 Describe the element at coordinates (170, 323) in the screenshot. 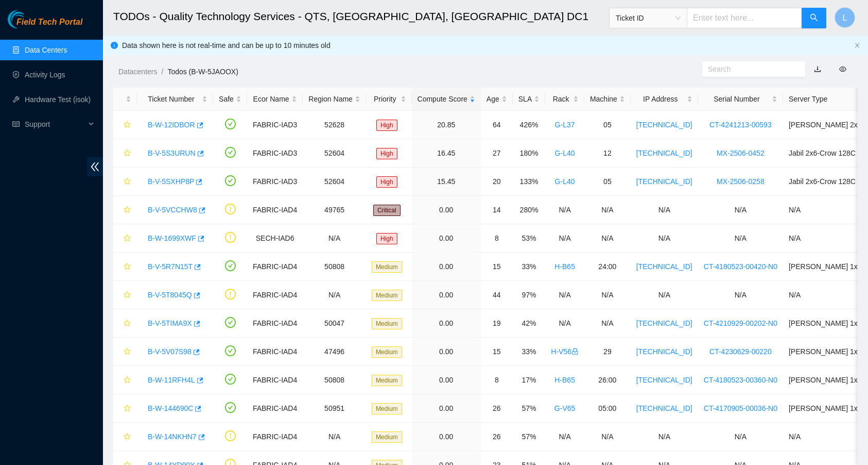

I see `a: B-V-5TIMA9X` at that location.